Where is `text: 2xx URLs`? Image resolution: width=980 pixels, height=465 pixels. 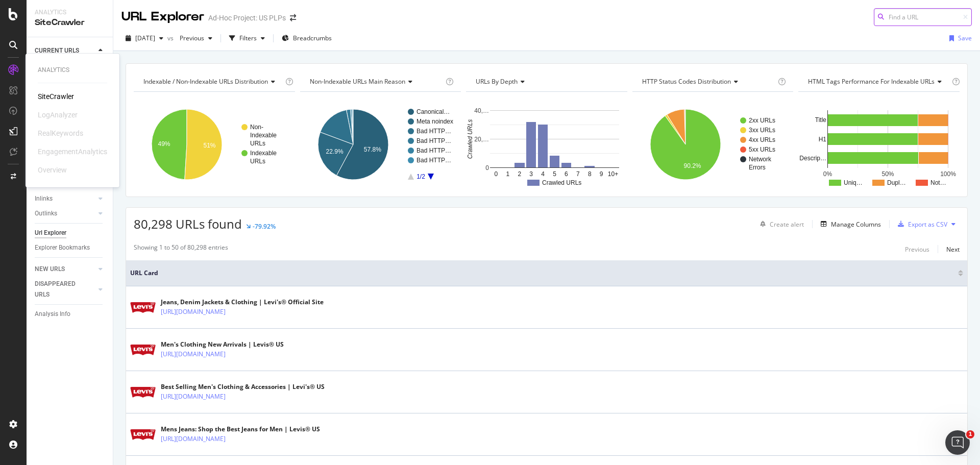
text: 2xx URLs is located at coordinates (762, 121).